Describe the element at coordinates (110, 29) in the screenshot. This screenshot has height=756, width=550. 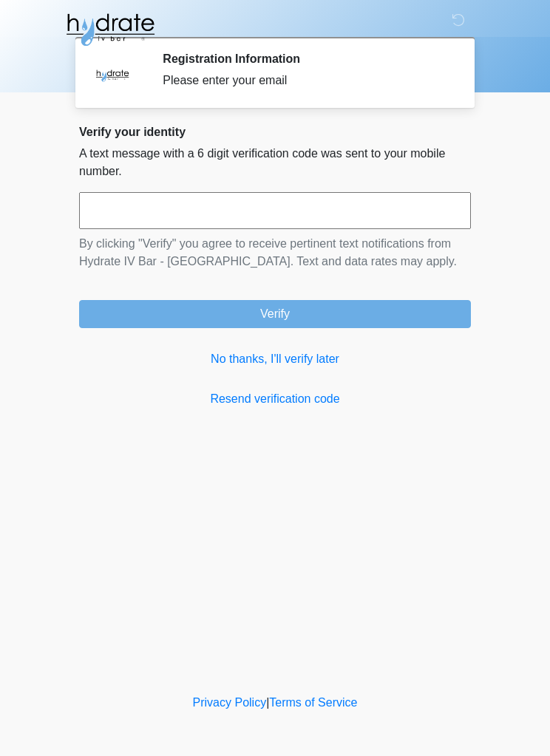
I see `img: Hydrate IV Bar - Glendale Logo` at that location.